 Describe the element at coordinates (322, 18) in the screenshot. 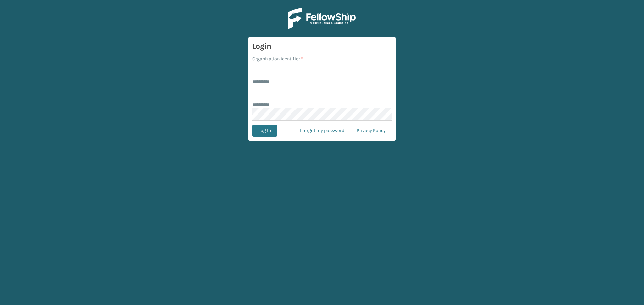

I see `img: Logo` at that location.